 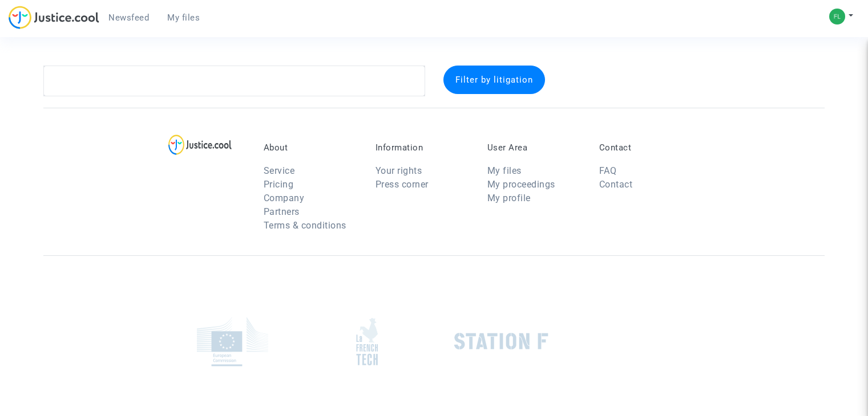 What do you see at coordinates (402, 184) in the screenshot?
I see `a: Press corner` at bounding box center [402, 184].